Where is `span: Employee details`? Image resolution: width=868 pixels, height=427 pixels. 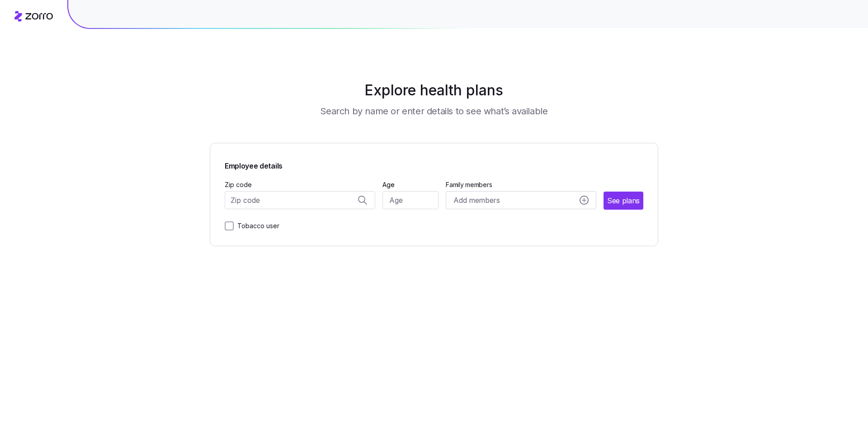
span: Employee details is located at coordinates (434, 165).